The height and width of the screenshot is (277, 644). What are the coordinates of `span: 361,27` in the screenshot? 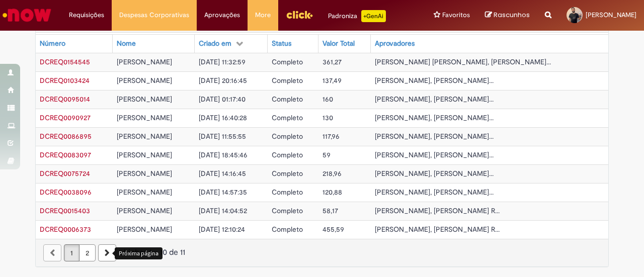 It's located at (332, 62).